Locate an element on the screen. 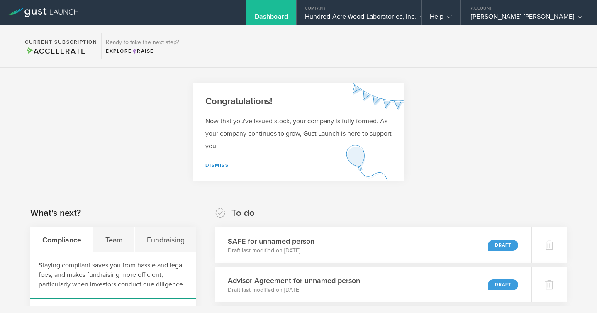 Image resolution: width=597 pixels, height=313 pixels. div: Explore is located at coordinates (142, 51).